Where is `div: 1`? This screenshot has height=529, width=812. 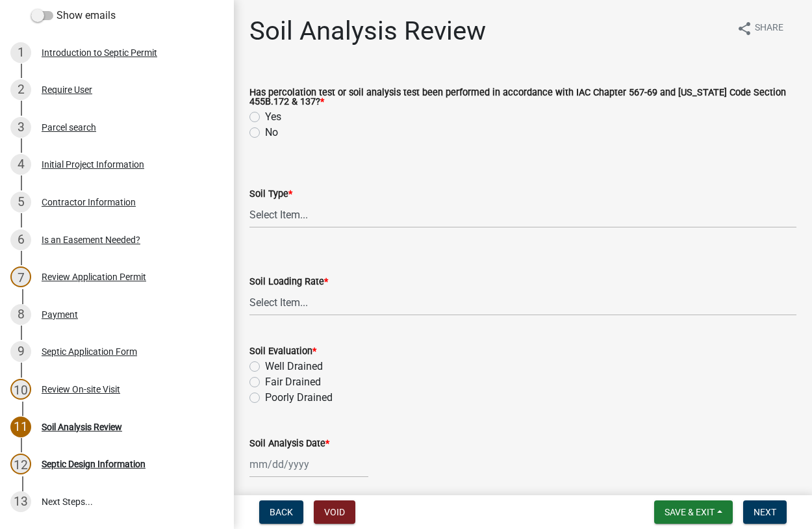 div: 1 is located at coordinates (21, 52).